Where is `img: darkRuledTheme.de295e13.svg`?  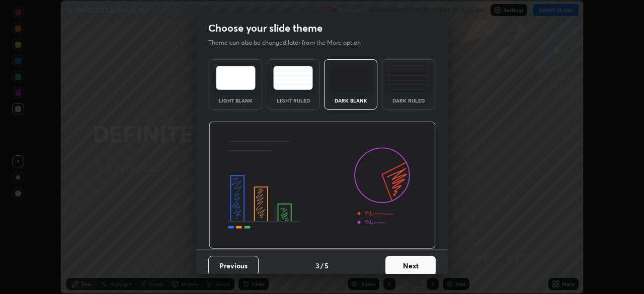
img: darkRuledTheme.de295e13.svg is located at coordinates (408, 78).